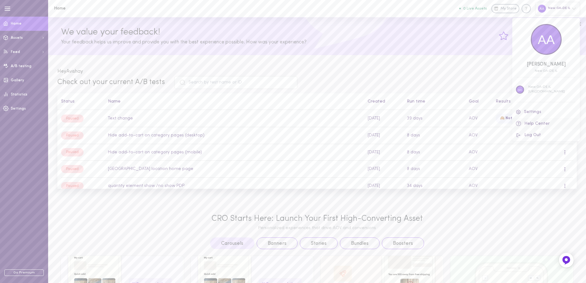 The height and width of the screenshot is (283, 586). Describe the element at coordinates (546, 87) in the screenshot. I see `p: New GA-DE IL` at that location.